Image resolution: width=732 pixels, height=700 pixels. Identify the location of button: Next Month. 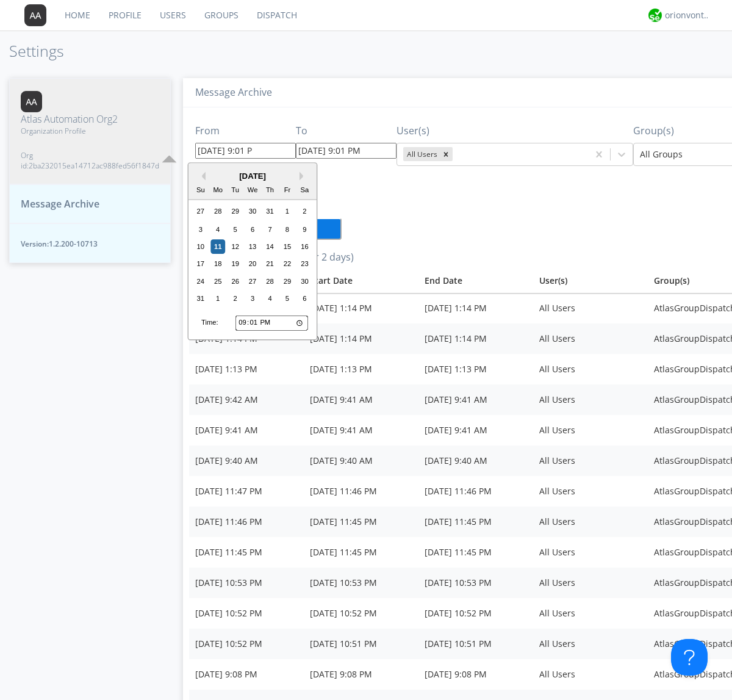
(303, 177).